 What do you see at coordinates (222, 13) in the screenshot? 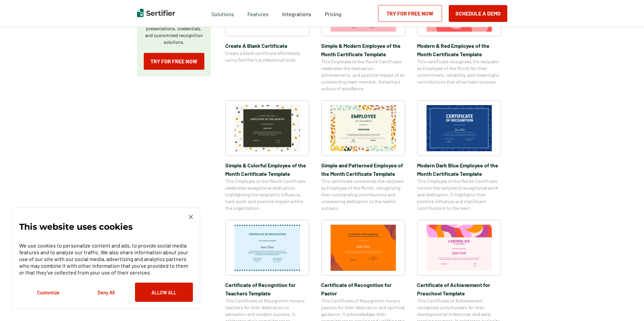
I see `span: Solutions` at bounding box center [222, 13].